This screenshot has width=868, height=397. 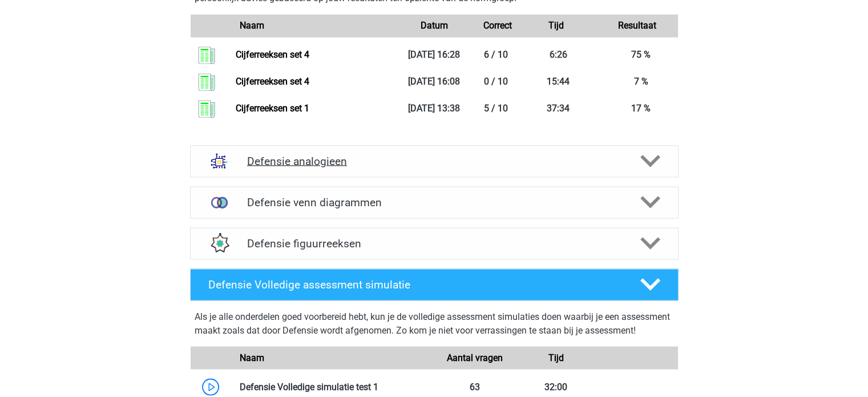 I want to click on img: venn diagrammen, so click(x=219, y=202).